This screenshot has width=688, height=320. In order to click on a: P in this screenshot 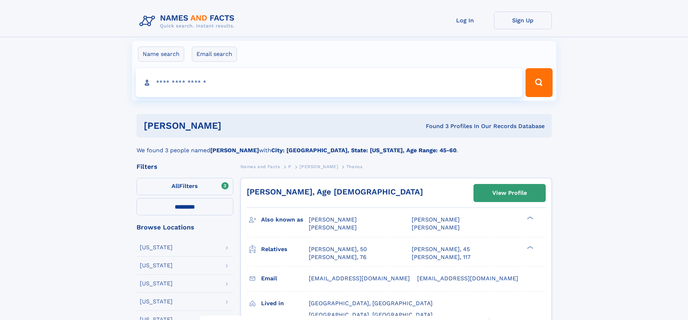, I will do `click(290, 166)`.